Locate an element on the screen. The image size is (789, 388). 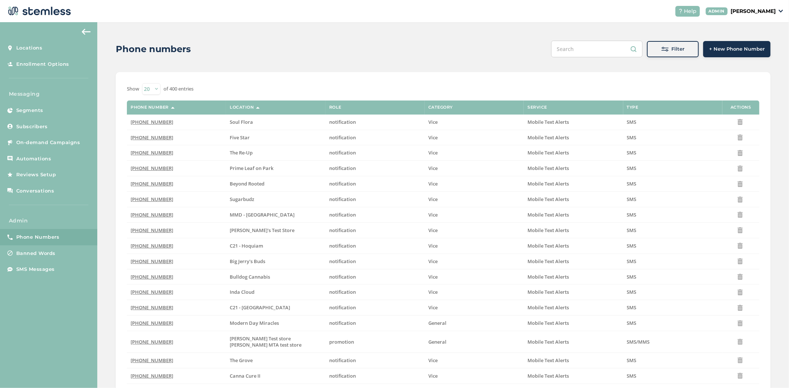
label: (979) 216-3611 is located at coordinates (176, 168).